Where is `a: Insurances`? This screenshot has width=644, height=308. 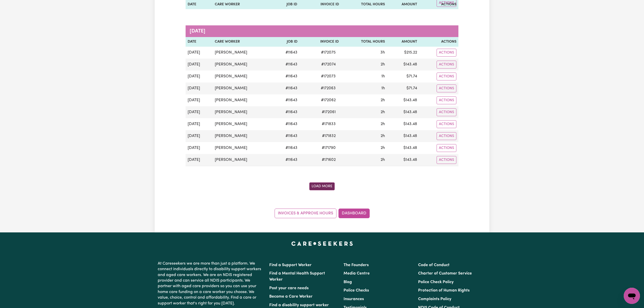 a: Insurances is located at coordinates (354, 298).